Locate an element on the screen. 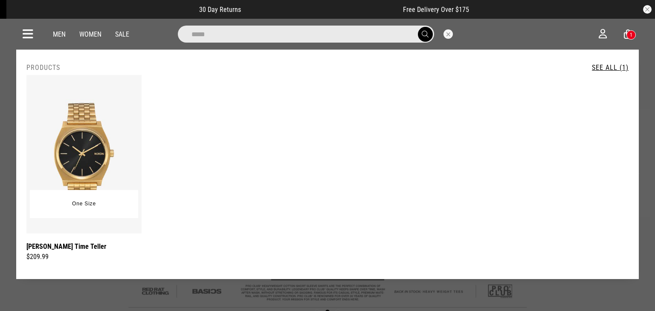 The image size is (655, 311). a: Women is located at coordinates (90, 34).